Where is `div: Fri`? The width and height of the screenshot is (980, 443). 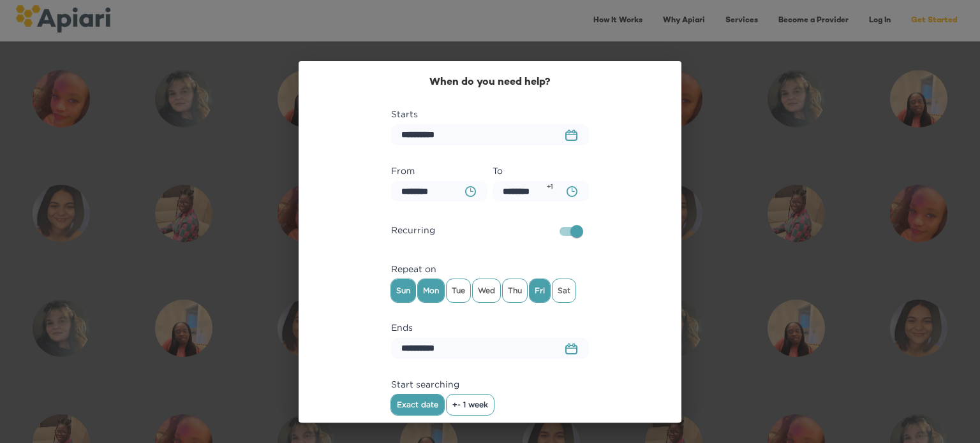 div: Fri is located at coordinates (540, 291).